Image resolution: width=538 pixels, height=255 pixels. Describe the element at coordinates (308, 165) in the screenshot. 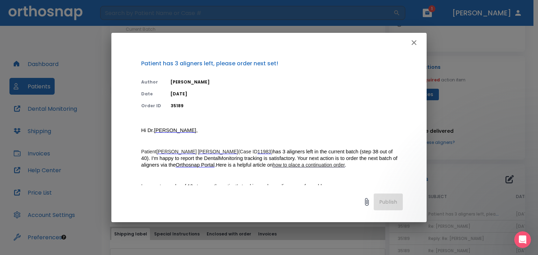

I see `a: how to place a continuation order` at that location.